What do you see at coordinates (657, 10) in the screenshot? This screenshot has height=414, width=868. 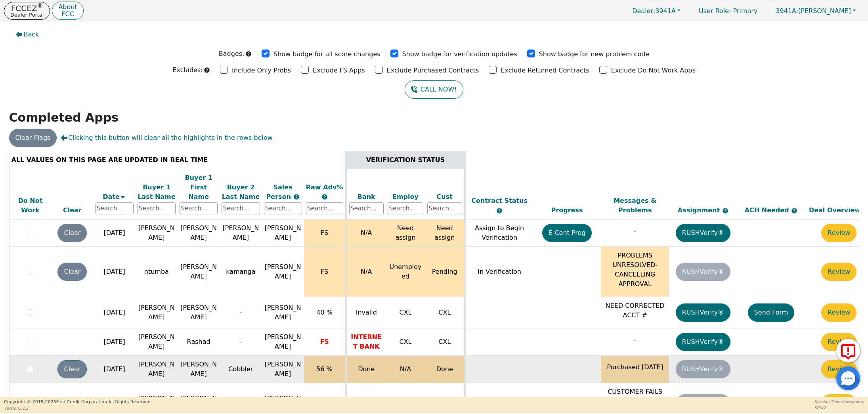 I see `button: Dealer:3941A` at bounding box center [657, 10].